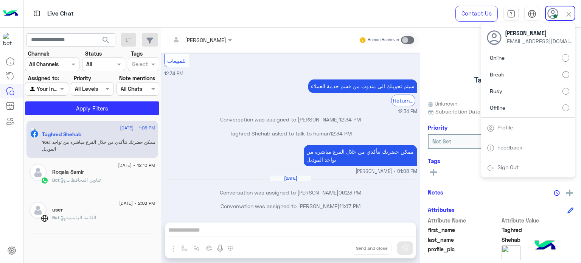  Describe the element at coordinates (82, 78) in the screenshot. I see `label: Priority` at that location.